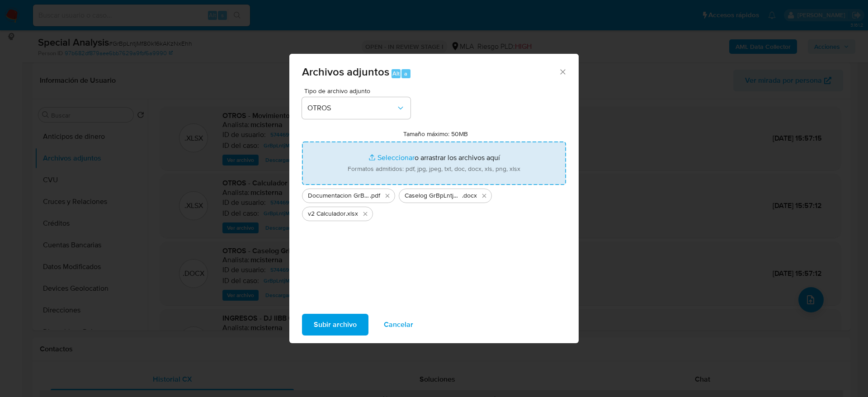 The image size is (868, 397). I want to click on span: .docx, so click(469, 196).